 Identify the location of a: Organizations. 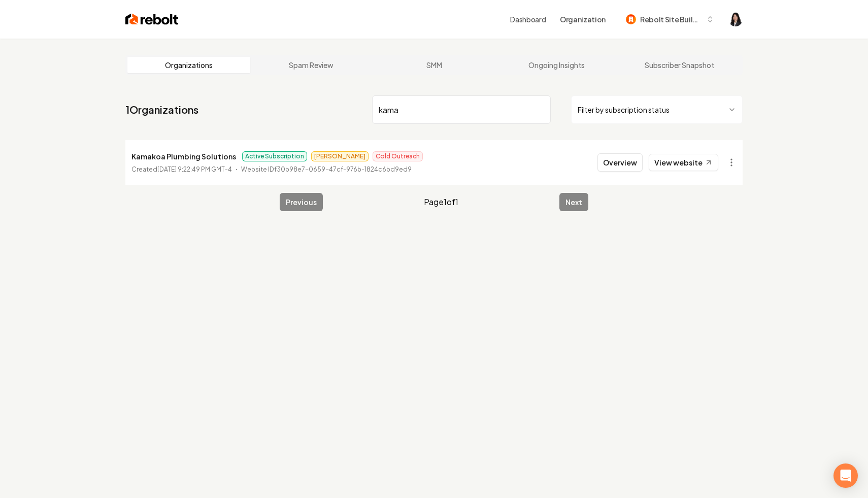
(188, 65).